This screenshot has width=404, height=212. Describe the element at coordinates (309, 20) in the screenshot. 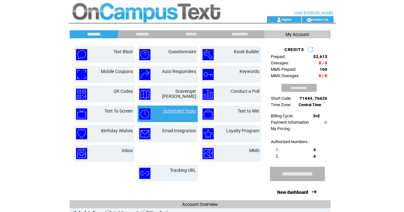

I see `img: contact_us_icon.gif` at that location.